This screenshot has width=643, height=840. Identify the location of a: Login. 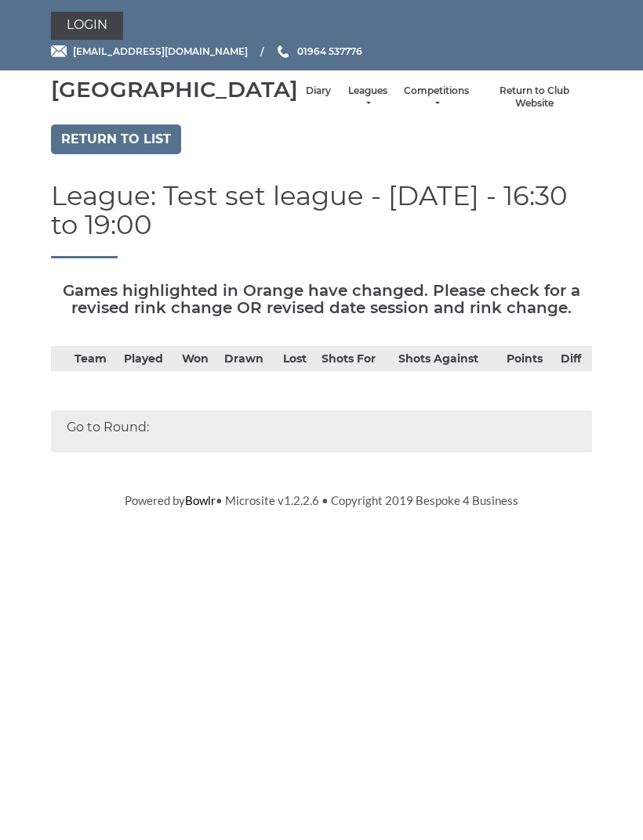
(87, 26).